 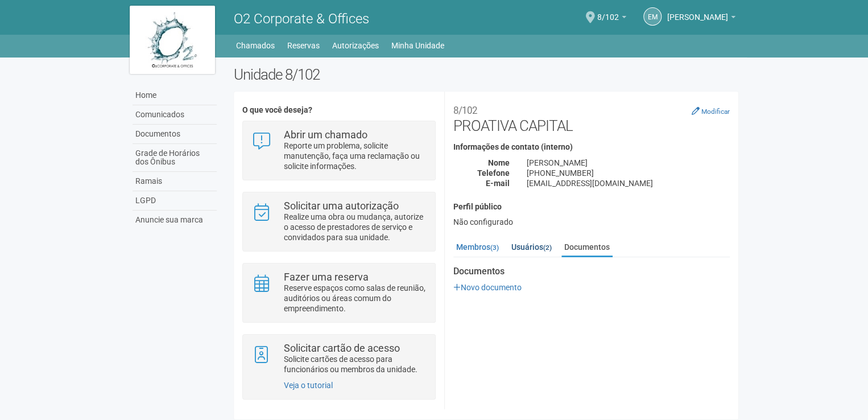 What do you see at coordinates (591, 207) in the screenshot?
I see `h4: Perfil público` at bounding box center [591, 207].